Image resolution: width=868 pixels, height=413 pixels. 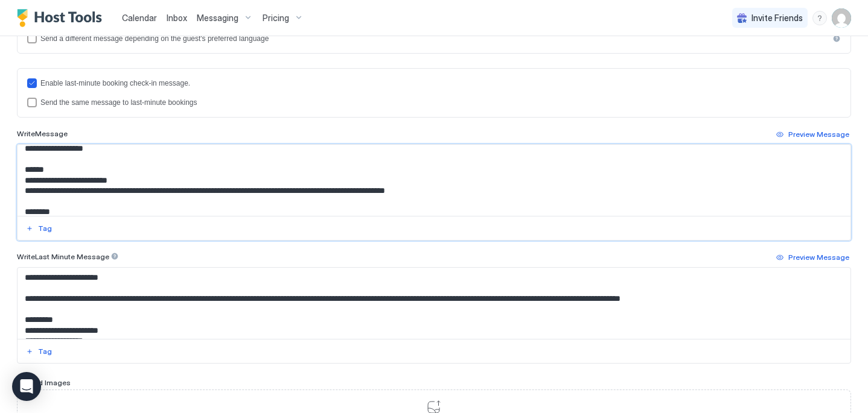 I want to click on span: Write Message, so click(x=42, y=133).